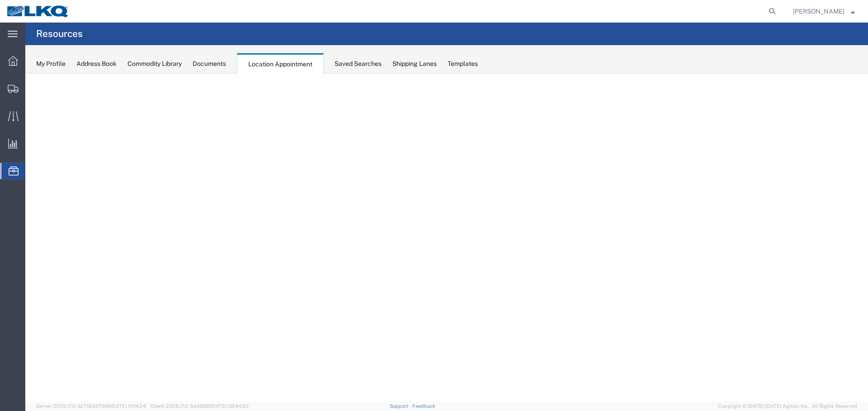 This screenshot has width=868, height=411. I want to click on div: Documents, so click(209, 64).